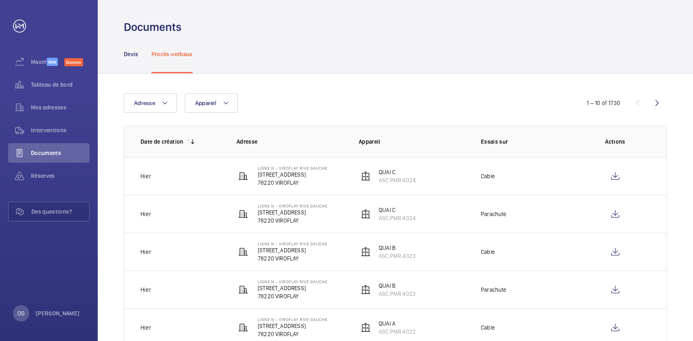  I want to click on p: OG, so click(21, 313).